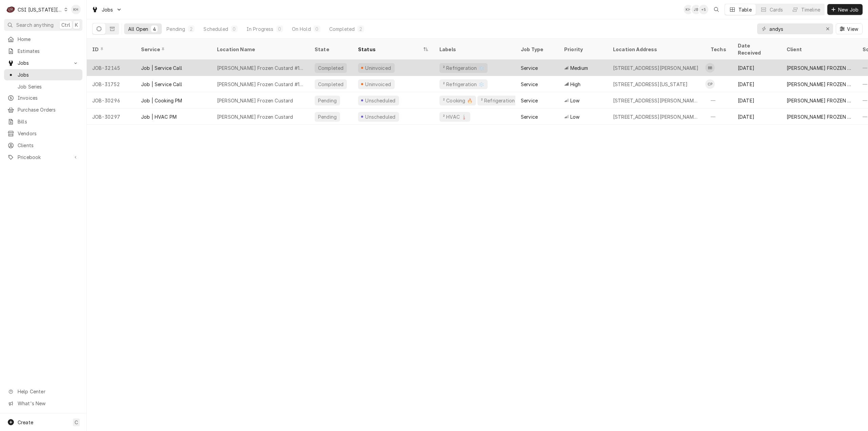  Describe the element at coordinates (43, 25) in the screenshot. I see `button: Search anythingCtrlK` at that location.